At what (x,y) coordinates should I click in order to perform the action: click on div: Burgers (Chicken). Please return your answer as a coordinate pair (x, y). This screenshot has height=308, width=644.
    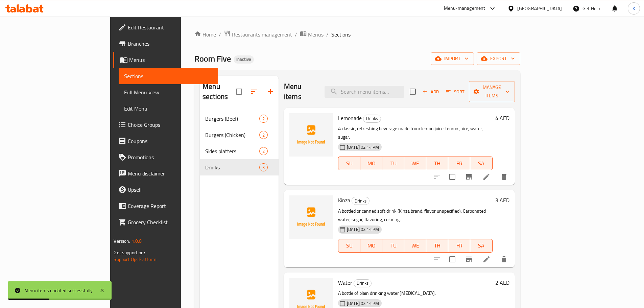
    Looking at the image, I should click on (232, 135).